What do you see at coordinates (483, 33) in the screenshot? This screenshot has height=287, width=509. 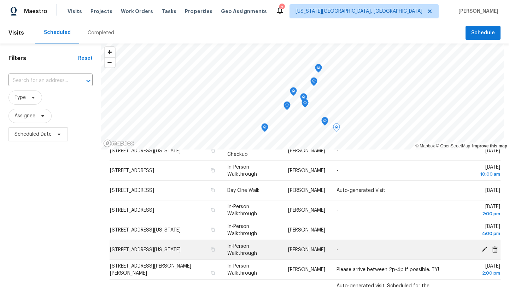 I see `span: Schedule` at bounding box center [483, 33].